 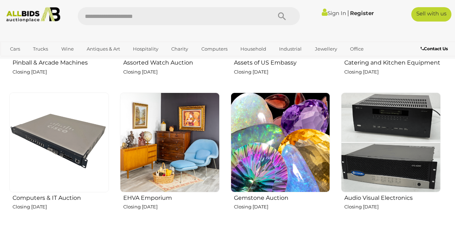 What do you see at coordinates (59, 142) in the screenshot?
I see `img: Computers & IT Auction` at bounding box center [59, 142].